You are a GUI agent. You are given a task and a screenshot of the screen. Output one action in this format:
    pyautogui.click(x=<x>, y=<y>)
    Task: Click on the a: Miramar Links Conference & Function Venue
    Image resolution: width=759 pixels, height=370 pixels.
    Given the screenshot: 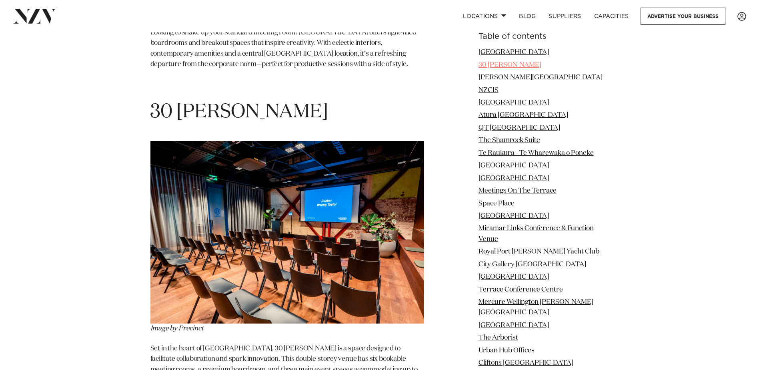 What is the action you would take?
    pyautogui.click(x=536, y=233)
    